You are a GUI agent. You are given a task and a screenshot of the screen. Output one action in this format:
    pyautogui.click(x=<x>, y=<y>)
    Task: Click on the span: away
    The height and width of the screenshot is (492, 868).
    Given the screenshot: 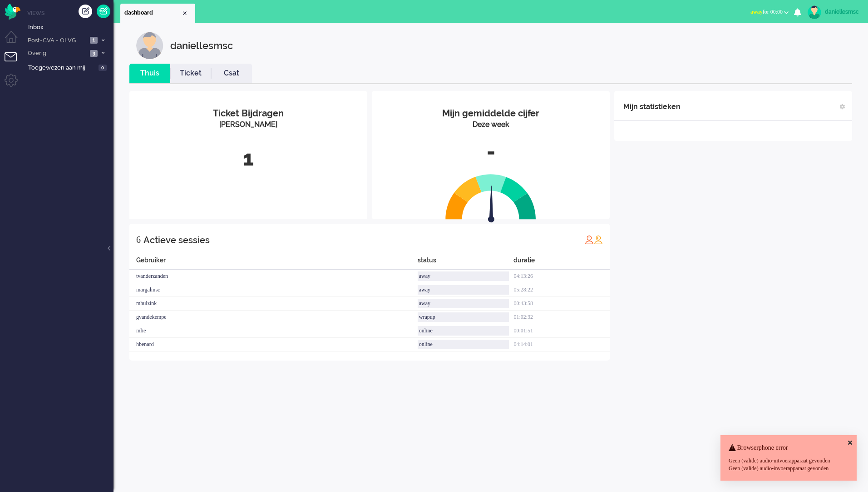 What is the action you would take?
    pyautogui.click(x=757, y=12)
    